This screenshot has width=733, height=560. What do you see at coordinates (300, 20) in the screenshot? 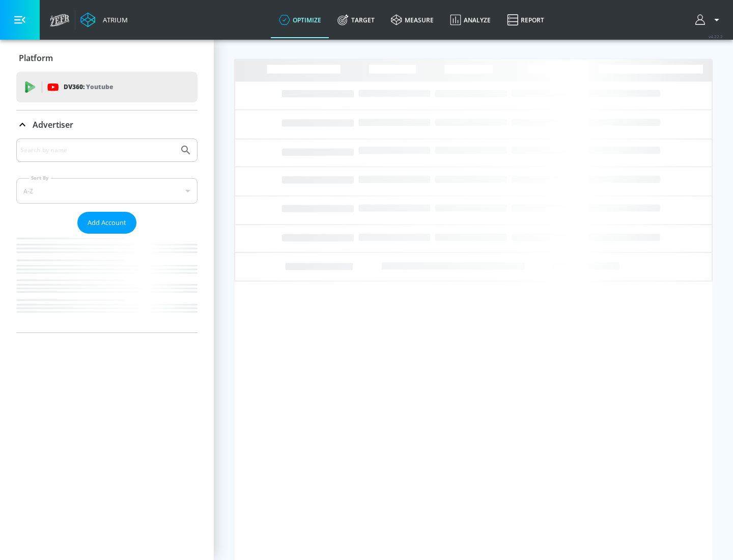
I see `a: optimize` at bounding box center [300, 20].